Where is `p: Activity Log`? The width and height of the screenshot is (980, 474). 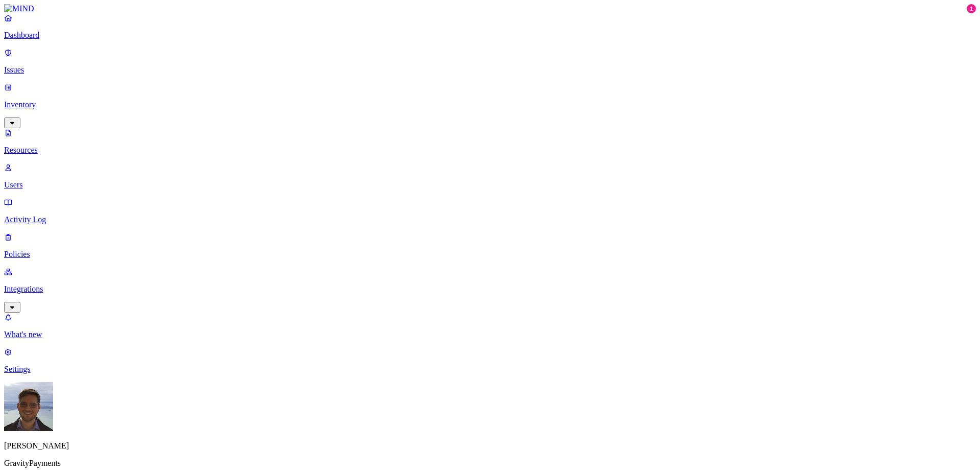 p: Activity Log is located at coordinates (490, 220).